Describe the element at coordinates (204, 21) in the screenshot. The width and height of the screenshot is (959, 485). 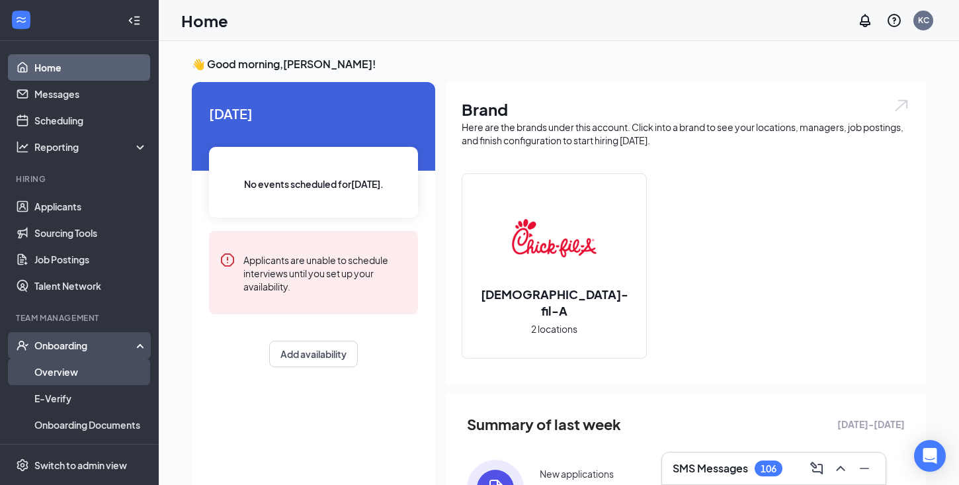
I see `h1: Home` at that location.